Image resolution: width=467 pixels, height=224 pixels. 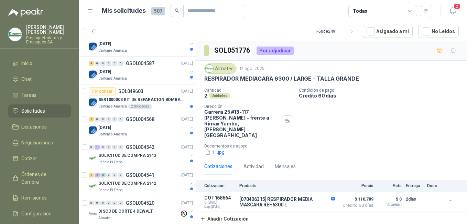 What do you see at coordinates (220, 198) in the screenshot?
I see `p: COT168664` at bounding box center [220, 198].